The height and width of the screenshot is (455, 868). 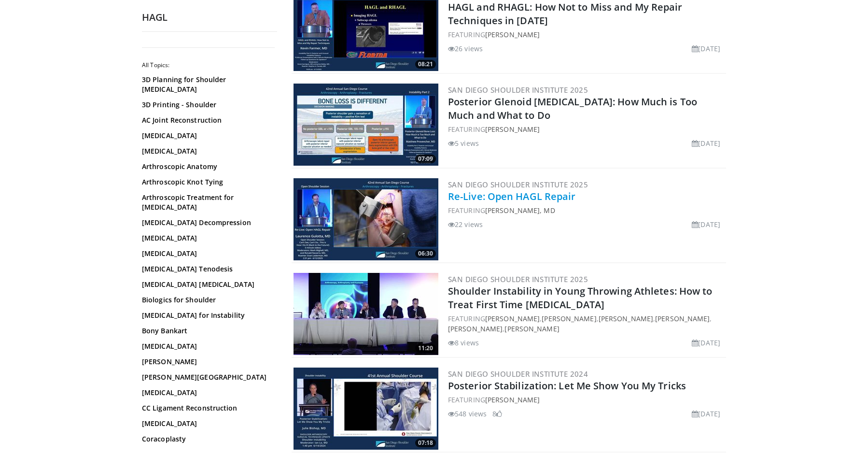 I want to click on a: Arthroscopic Knot Tying, so click(x=207, y=182).